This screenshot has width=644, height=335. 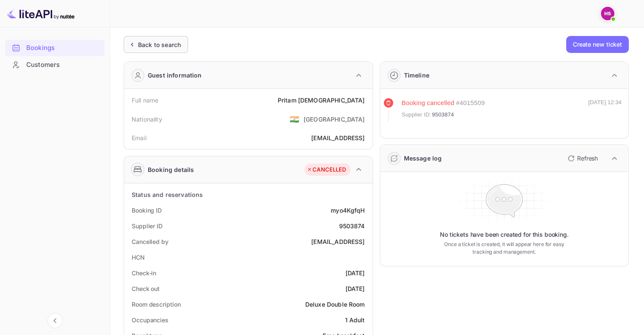 I want to click on p: Refresh, so click(x=587, y=158).